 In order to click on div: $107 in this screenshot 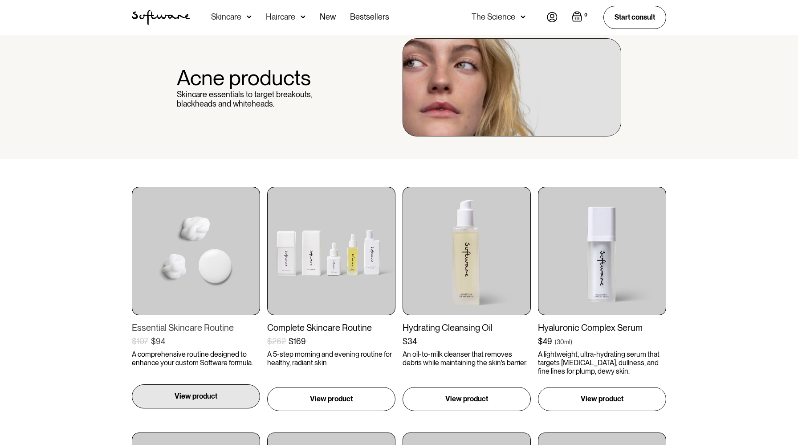, I will do `click(140, 341)`.